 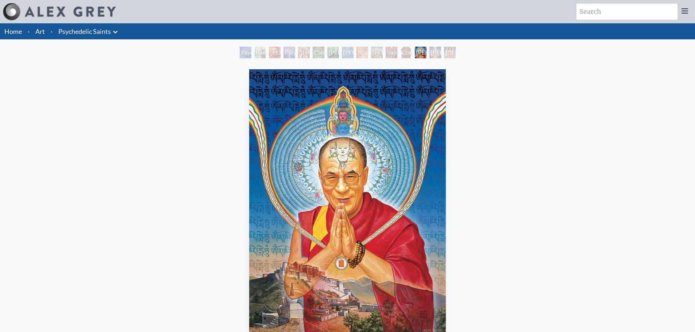 What do you see at coordinates (13, 31) in the screenshot?
I see `a: Home` at bounding box center [13, 31].